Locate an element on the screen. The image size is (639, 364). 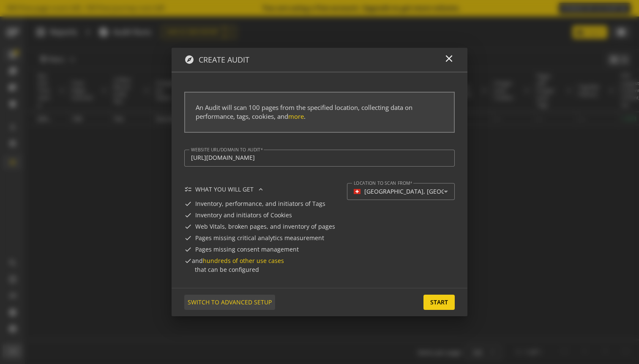
span: Pages missing critical analytics measurement is located at coordinates (259, 238).